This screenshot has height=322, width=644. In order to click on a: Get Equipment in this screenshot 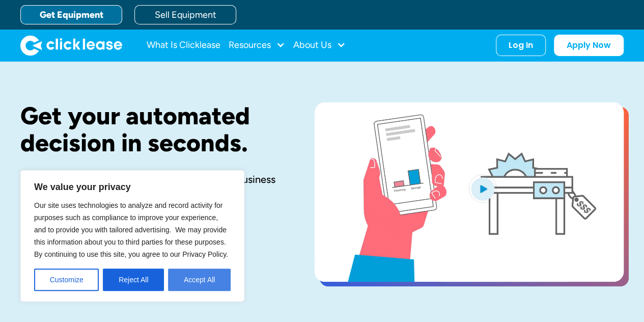, I will do `click(72, 15)`.